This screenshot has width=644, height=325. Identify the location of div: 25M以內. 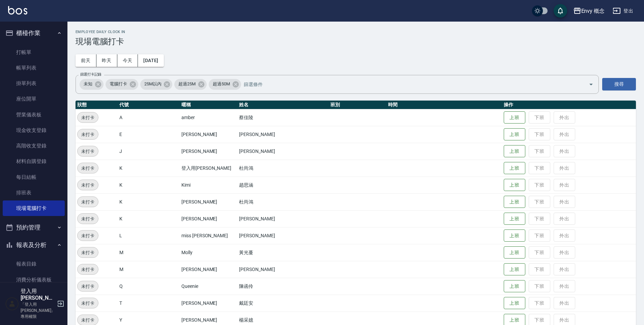
(157, 84).